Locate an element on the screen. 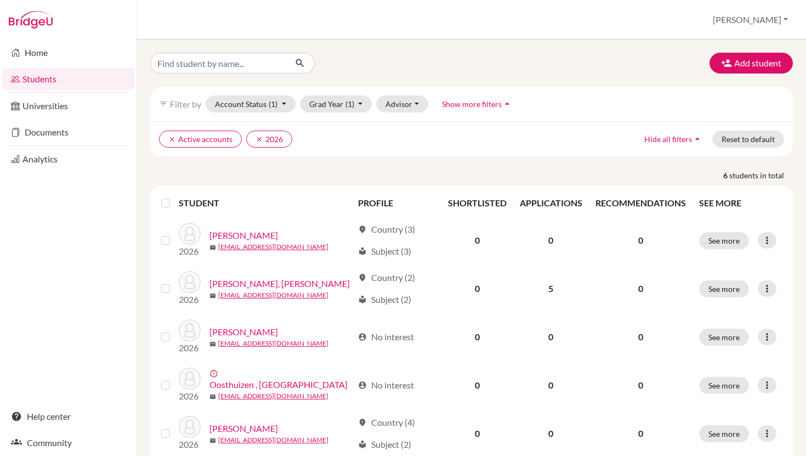  div: Country (2) is located at coordinates (387, 277).